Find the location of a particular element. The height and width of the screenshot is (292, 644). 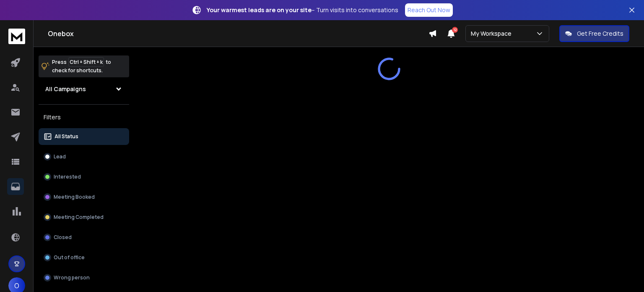

p: My Workspace is located at coordinates (493, 34).